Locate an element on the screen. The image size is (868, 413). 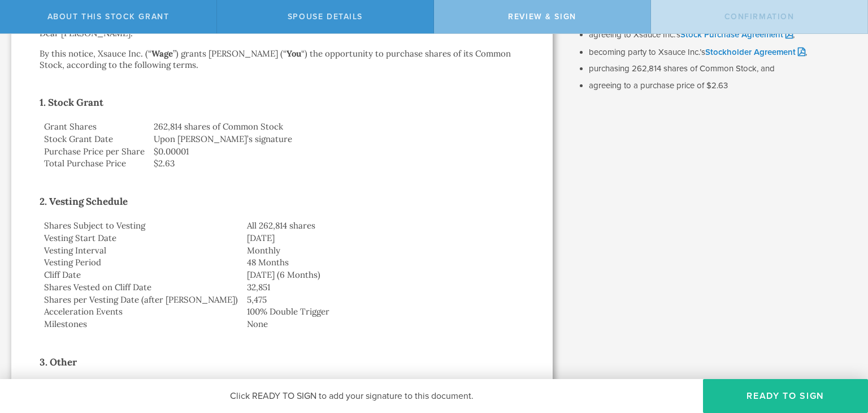
td: 32,851 is located at coordinates (383, 287).